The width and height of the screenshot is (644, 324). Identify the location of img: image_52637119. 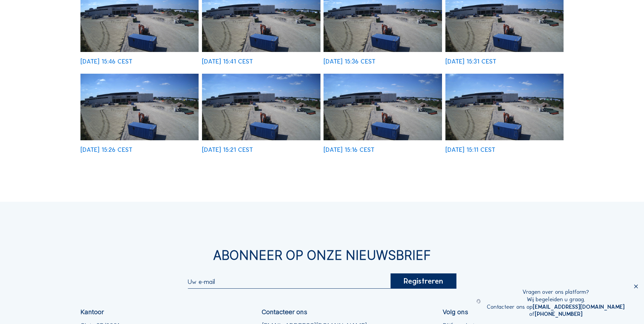
(140, 107).